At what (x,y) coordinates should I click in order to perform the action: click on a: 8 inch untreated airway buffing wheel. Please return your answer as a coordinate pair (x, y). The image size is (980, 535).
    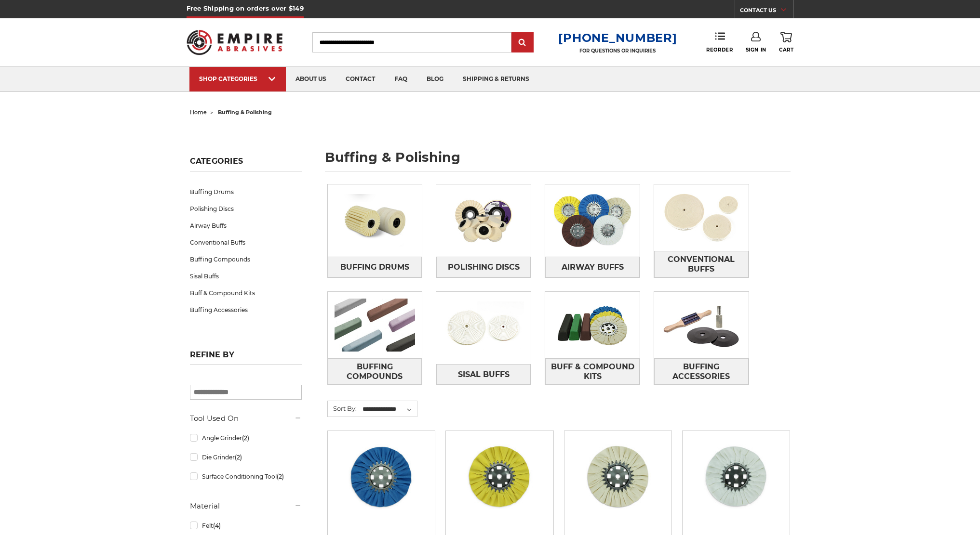
    Looking at the image, I should click on (618, 485).